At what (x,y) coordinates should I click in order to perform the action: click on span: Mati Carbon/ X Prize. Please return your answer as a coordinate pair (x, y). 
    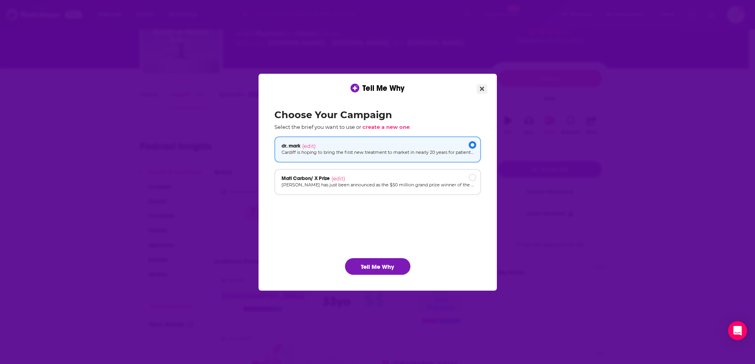
    Looking at the image, I should click on (306, 178).